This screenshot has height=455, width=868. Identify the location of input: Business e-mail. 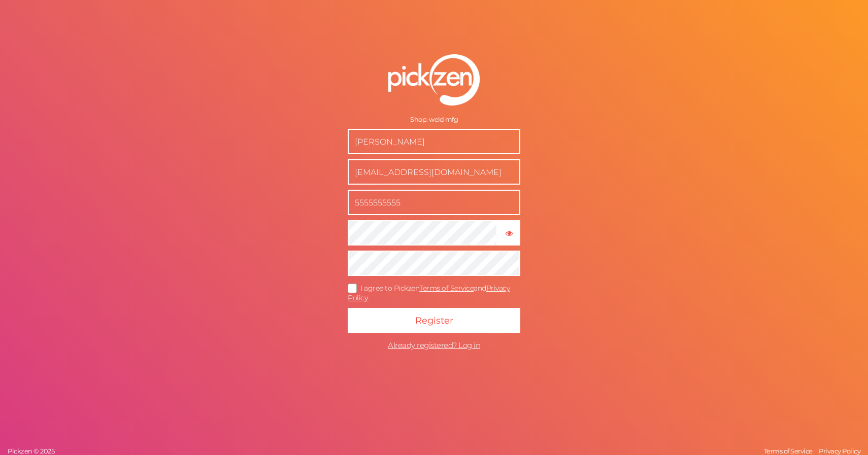
(434, 172).